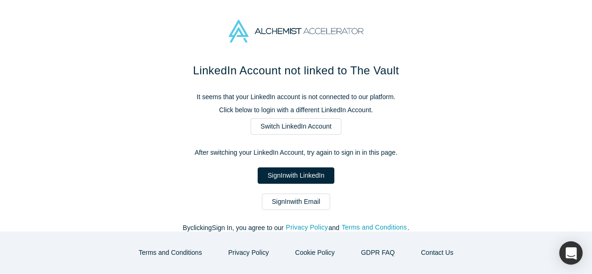  What do you see at coordinates (296, 110) in the screenshot?
I see `p: Click below to login with a different LinkedIn Account.` at bounding box center [296, 110].